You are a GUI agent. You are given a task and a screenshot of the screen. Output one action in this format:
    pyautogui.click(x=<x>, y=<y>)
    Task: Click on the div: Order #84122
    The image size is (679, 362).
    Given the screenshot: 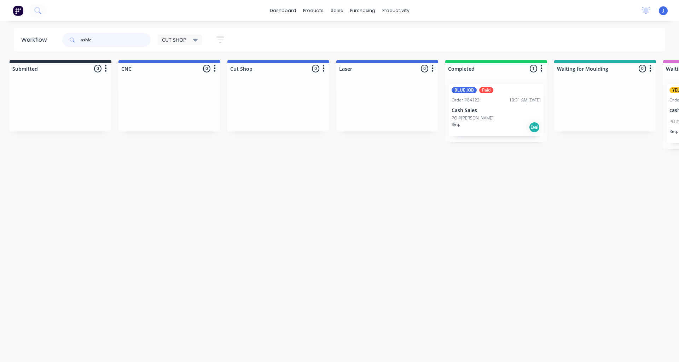 What is the action you would take?
    pyautogui.click(x=465, y=100)
    